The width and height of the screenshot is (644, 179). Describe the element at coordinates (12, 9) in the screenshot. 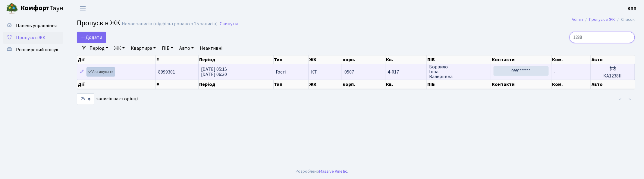

I see `img: logo.png` at that location.